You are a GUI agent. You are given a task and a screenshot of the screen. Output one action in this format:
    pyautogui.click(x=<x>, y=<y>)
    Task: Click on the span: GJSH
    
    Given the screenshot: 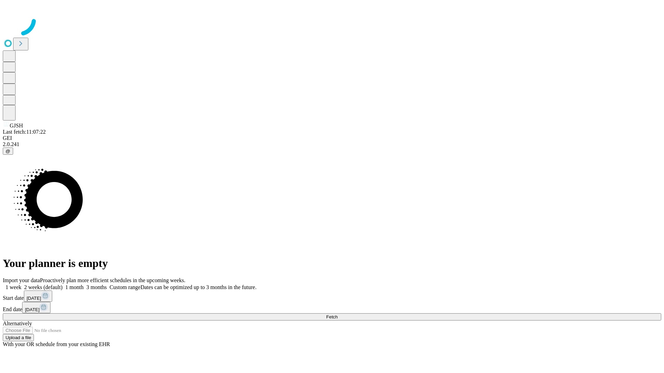 What is the action you would take?
    pyautogui.click(x=16, y=126)
    